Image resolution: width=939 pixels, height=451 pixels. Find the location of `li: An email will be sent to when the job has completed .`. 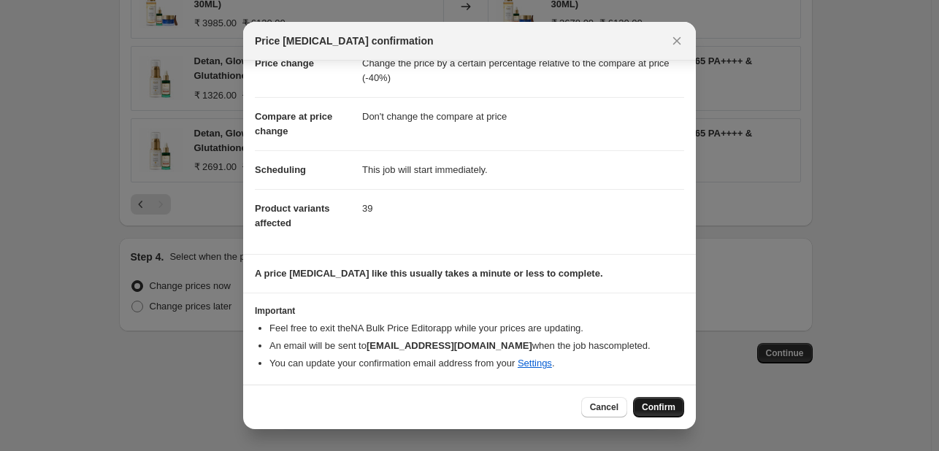

li: An email will be sent to when the job has completed . is located at coordinates (477, 346).